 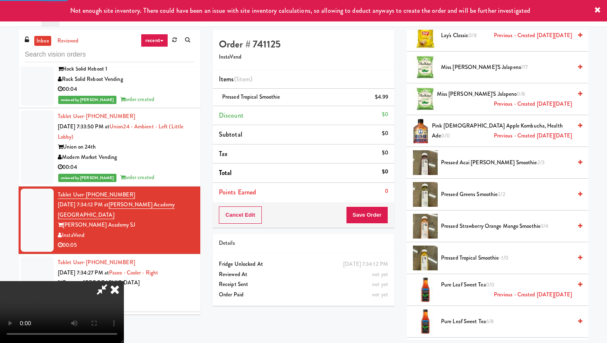 What do you see at coordinates (510, 226) in the screenshot?
I see `div: Pressed Strawberry Orange Mango Smoothie3/4` at bounding box center [510, 226].